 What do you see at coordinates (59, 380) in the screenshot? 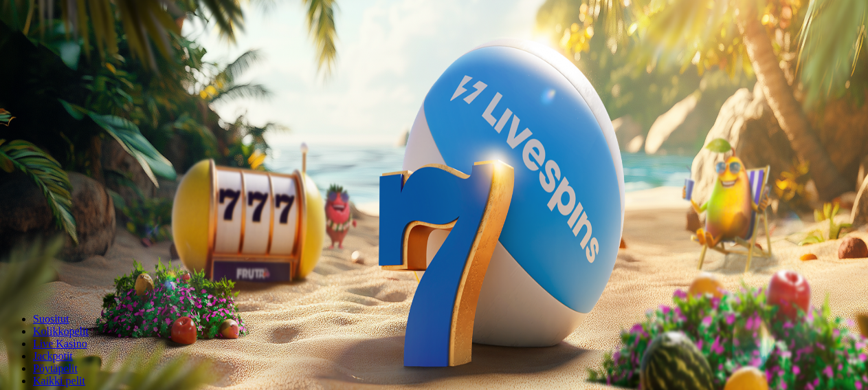
I see `span: Kaikki pelit` at bounding box center [59, 380].